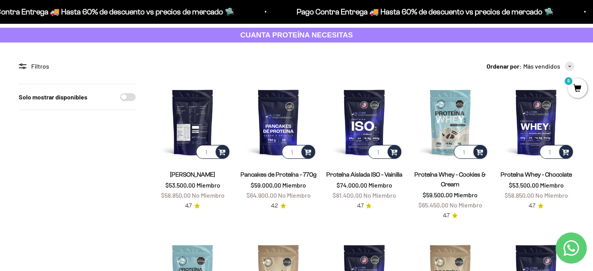 The width and height of the screenshot is (593, 271). What do you see at coordinates (266, 185) in the screenshot?
I see `span: $59.000,00` at bounding box center [266, 185].